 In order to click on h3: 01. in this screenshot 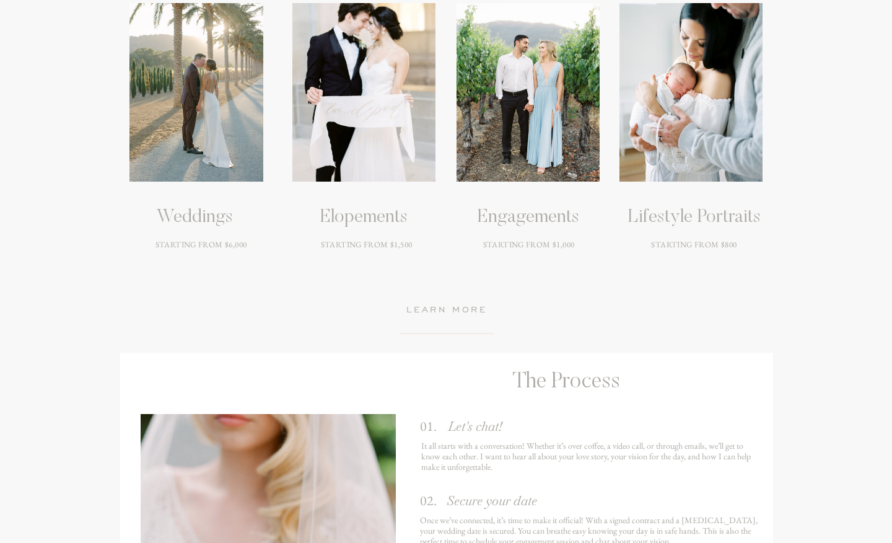, I will do `click(433, 429)`.